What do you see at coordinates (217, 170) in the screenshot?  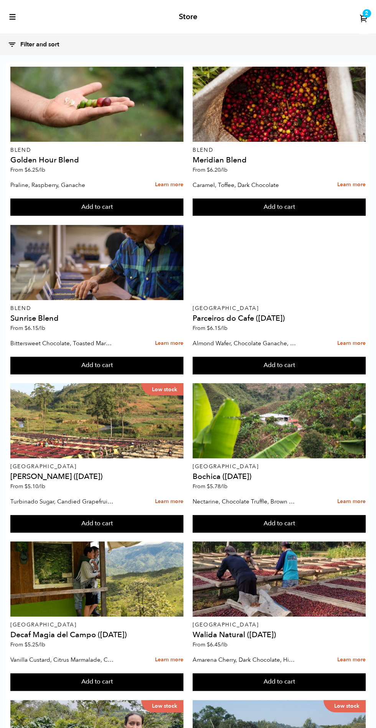 I see `bdi: 6.20` at bounding box center [217, 170].